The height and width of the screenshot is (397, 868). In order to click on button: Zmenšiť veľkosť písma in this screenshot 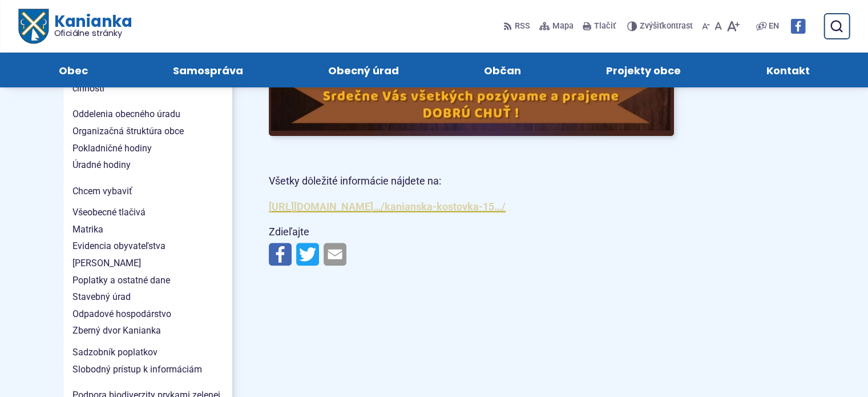, I will do `click(706, 26)`.